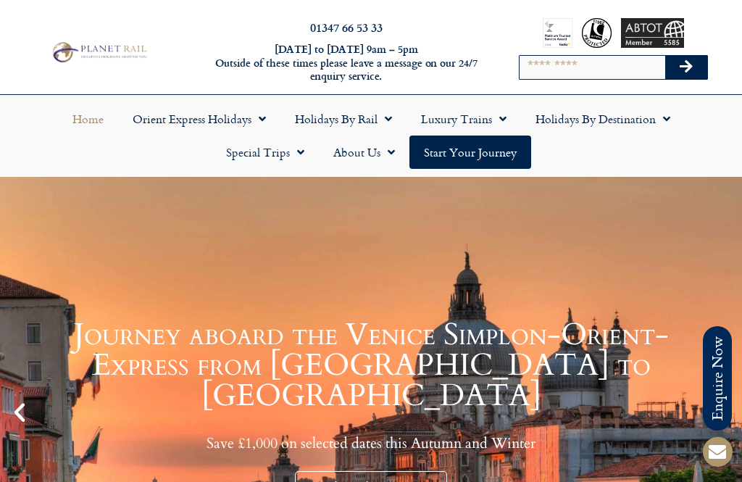  What do you see at coordinates (686, 67) in the screenshot?
I see `button: Search` at bounding box center [686, 67].